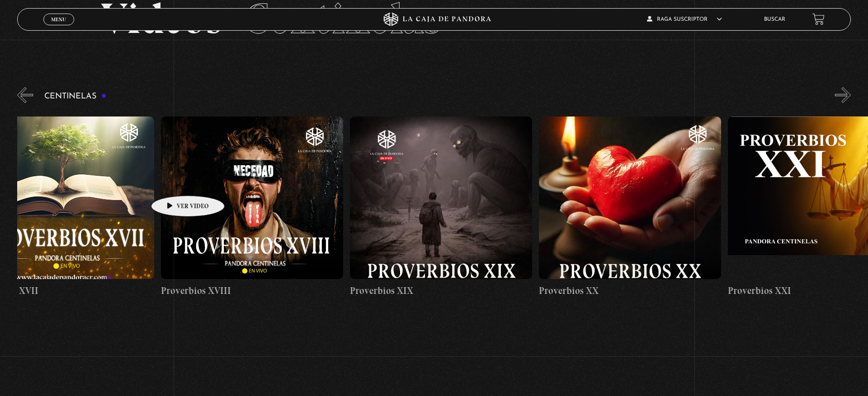 The width and height of the screenshot is (868, 396). Describe the element at coordinates (252, 291) in the screenshot. I see `h4: Proverbios XVIII` at that location.